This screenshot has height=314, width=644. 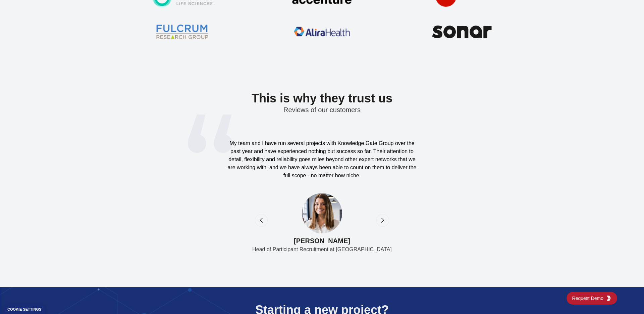 I want to click on img: sonar.svg, so click(x=462, y=32).